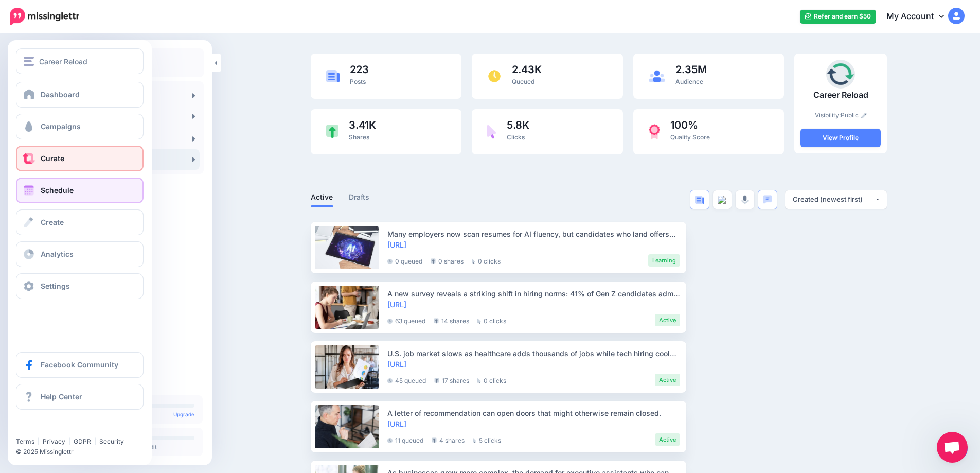  What do you see at coordinates (527, 70) in the screenshot?
I see `span: 2.43K` at bounding box center [527, 70].